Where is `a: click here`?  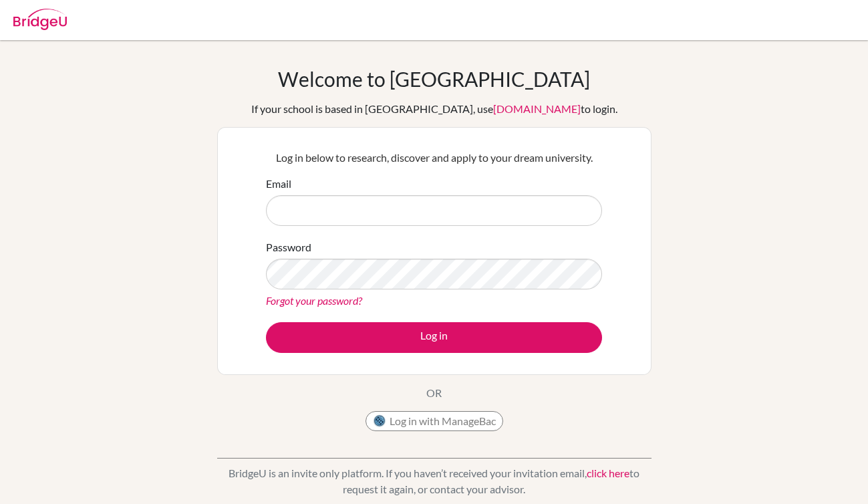
a: click here is located at coordinates (608, 473).